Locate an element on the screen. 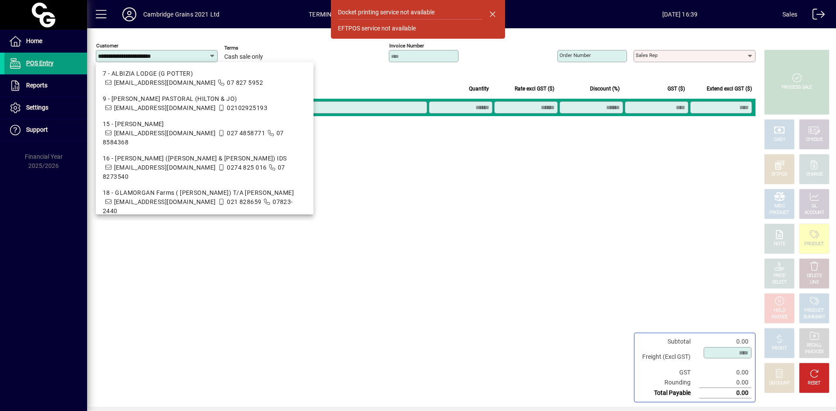 The width and height of the screenshot is (836, 411). a: Reports is located at coordinates (46, 86).